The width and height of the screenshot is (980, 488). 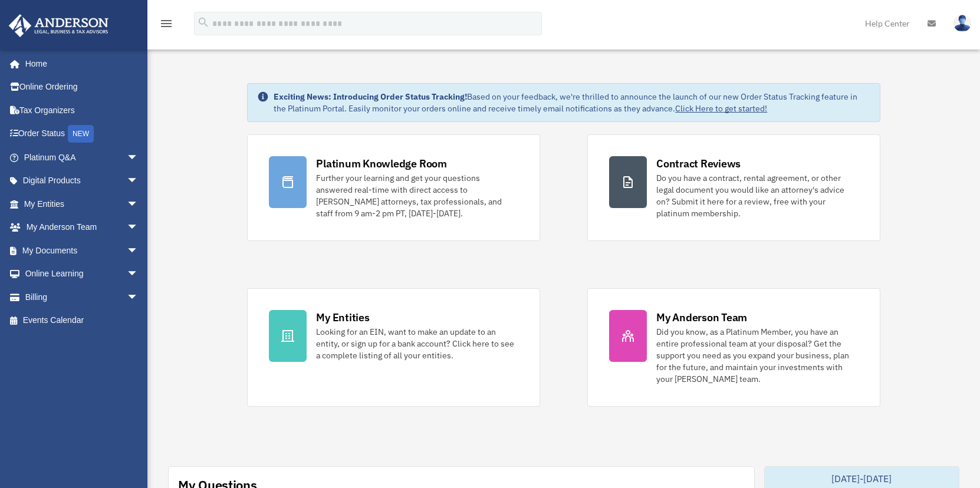 I want to click on a: Click Here to get started!, so click(x=721, y=109).